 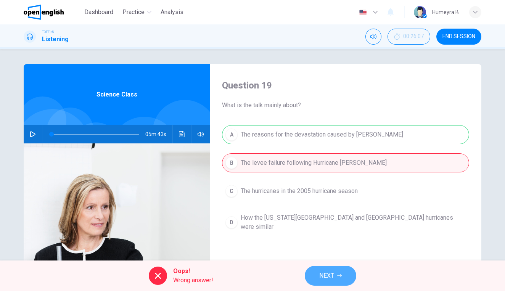 I want to click on div: Hümeyra B., so click(x=446, y=12).